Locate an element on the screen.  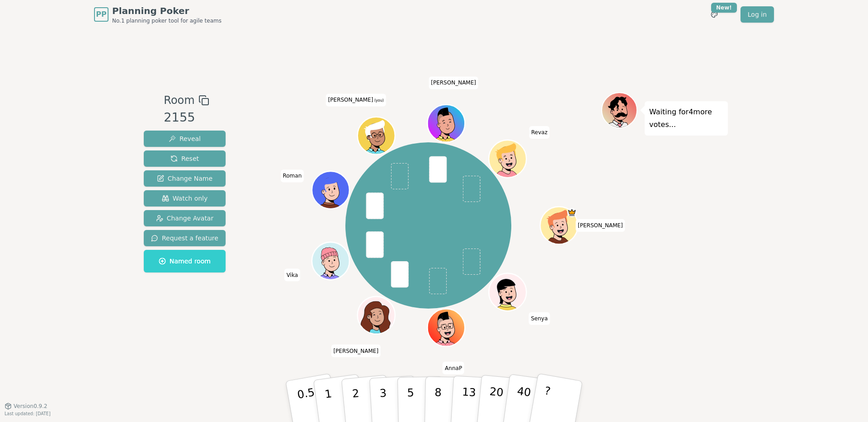
div: New! is located at coordinates (723, 8).